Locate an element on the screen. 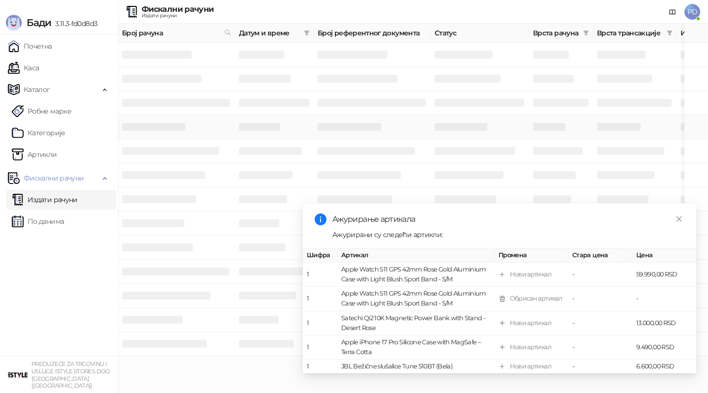 This screenshot has width=708, height=393. div: Ажурирани су следећи артикли: is located at coordinates (508, 235).